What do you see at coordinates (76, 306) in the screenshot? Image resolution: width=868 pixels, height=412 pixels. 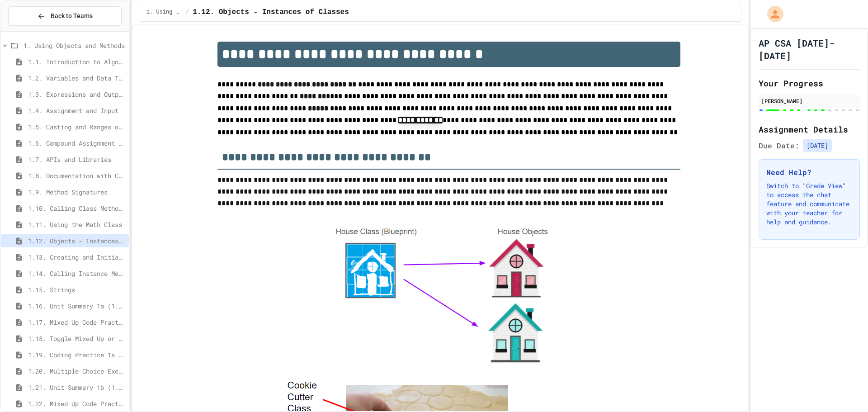 I see `span: 1.16. Unit Summary 1a (1.1-1.6)` at bounding box center [76, 306].